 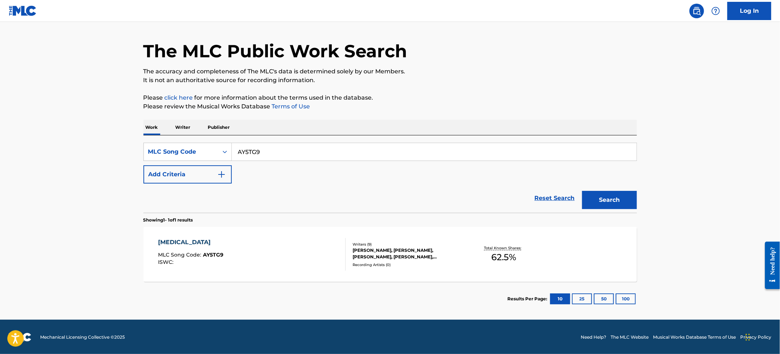 What do you see at coordinates (408, 244) in the screenshot?
I see `div: Writers ( 9 )` at bounding box center [408, 244].